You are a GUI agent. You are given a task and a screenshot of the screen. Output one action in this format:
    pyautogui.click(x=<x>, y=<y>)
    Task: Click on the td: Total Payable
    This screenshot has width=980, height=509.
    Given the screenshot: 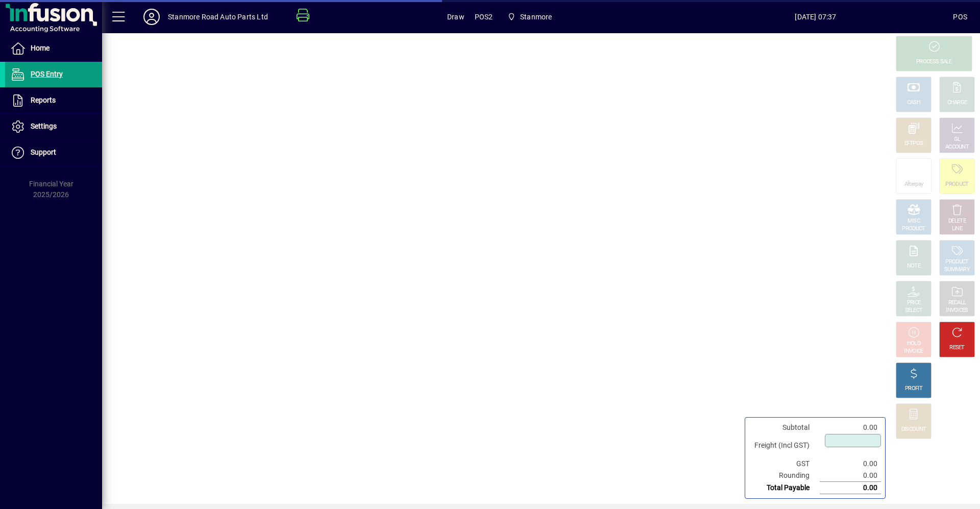 What is the action you would take?
    pyautogui.click(x=784, y=488)
    